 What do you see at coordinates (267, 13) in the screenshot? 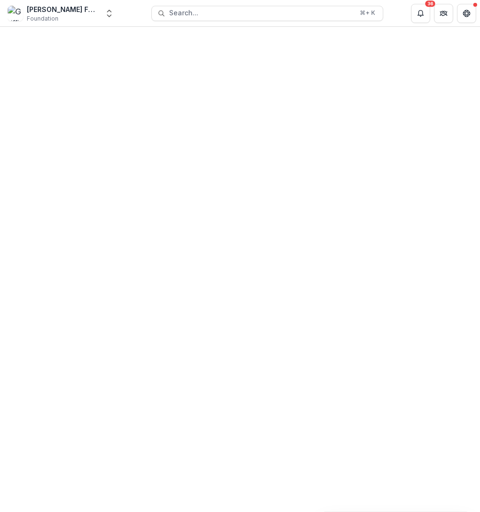
I see `button: Search...` at bounding box center [267, 13].